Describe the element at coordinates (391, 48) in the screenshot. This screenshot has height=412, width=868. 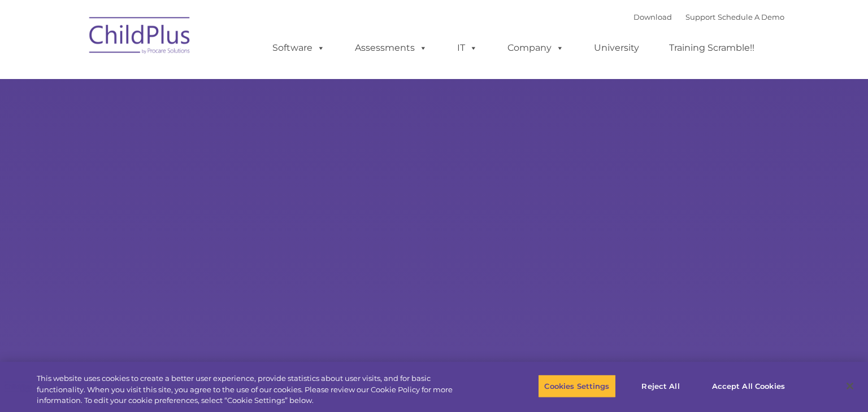
I see `a: Assessments` at that location.